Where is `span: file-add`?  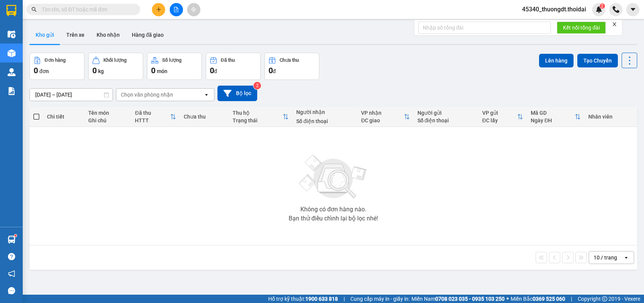 span: file-add is located at coordinates (176, 9).